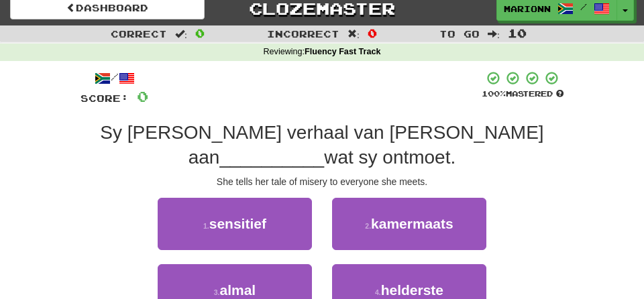  Describe the element at coordinates (368, 226) in the screenshot. I see `small: 2 .` at that location.